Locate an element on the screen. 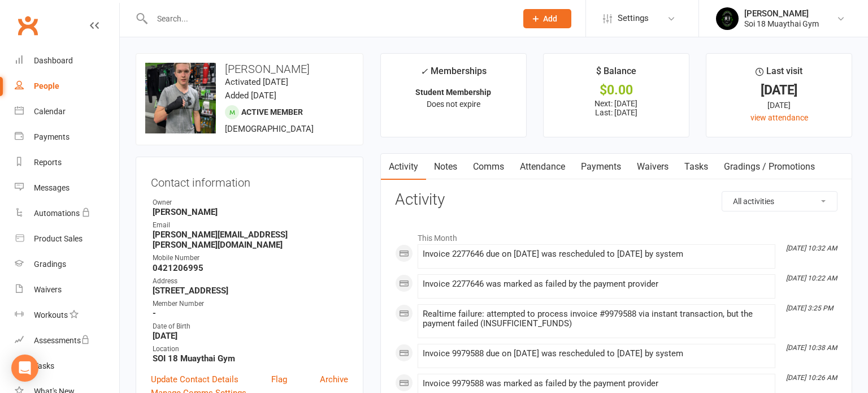  img: thumb_image1716960047.png is located at coordinates (727, 19).